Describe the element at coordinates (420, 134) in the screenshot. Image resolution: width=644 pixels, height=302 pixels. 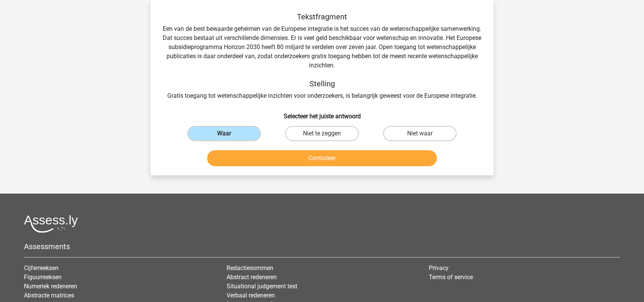
I see `label: Niet waar` at that location.